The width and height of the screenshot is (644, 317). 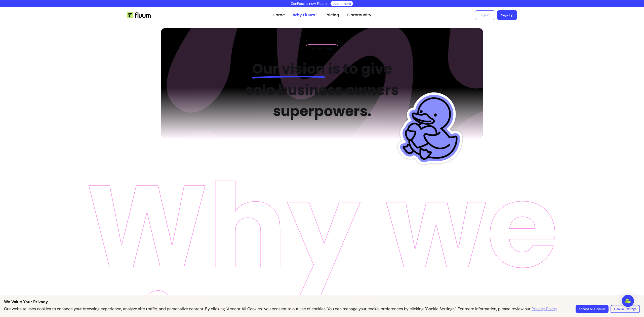 What do you see at coordinates (359, 15) in the screenshot?
I see `a: Community` at bounding box center [359, 15].